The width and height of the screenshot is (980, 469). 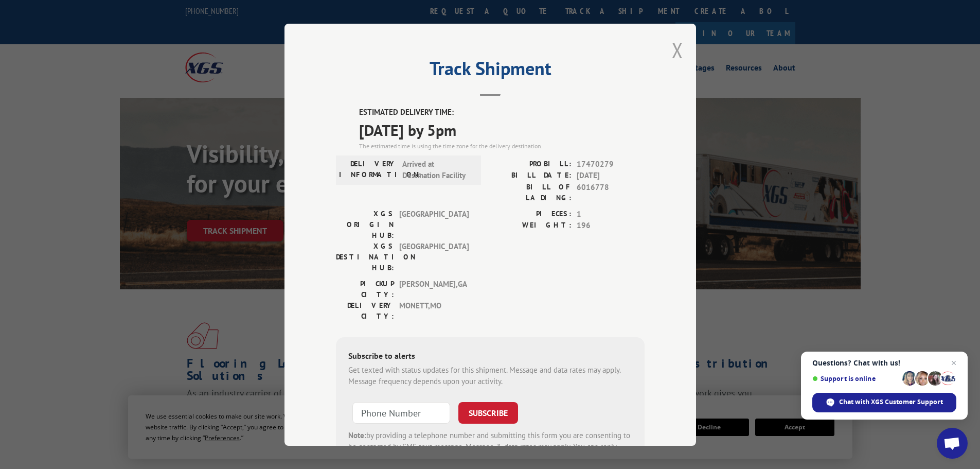 What do you see at coordinates (611, 214) in the screenshot?
I see `span: 1` at bounding box center [611, 214].